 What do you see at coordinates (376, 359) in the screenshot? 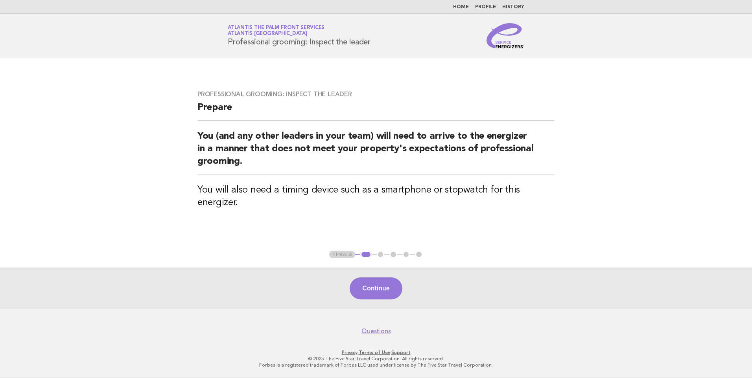
I see `p: © 2025 The Five Star Travel Corporation. All rights reserved.` at bounding box center [376, 359].